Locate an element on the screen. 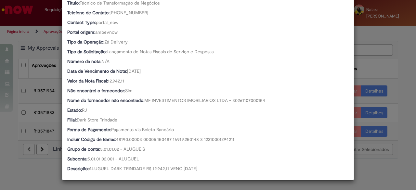 Image resolution: width=416 pixels, height=190 pixels. span: 12.942,11 is located at coordinates (116, 81).